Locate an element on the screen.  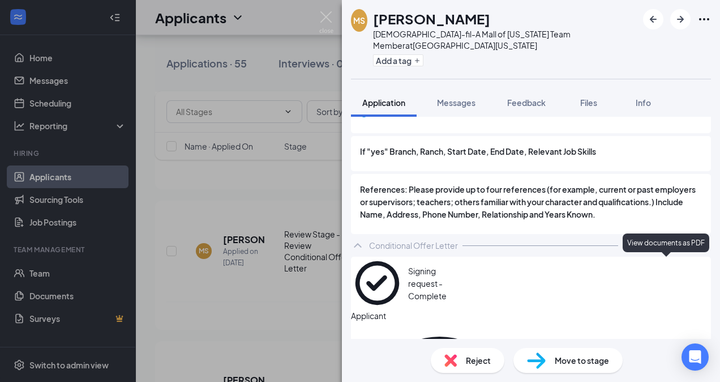
div: Open Intercom Messenger is located at coordinates (695, 357).